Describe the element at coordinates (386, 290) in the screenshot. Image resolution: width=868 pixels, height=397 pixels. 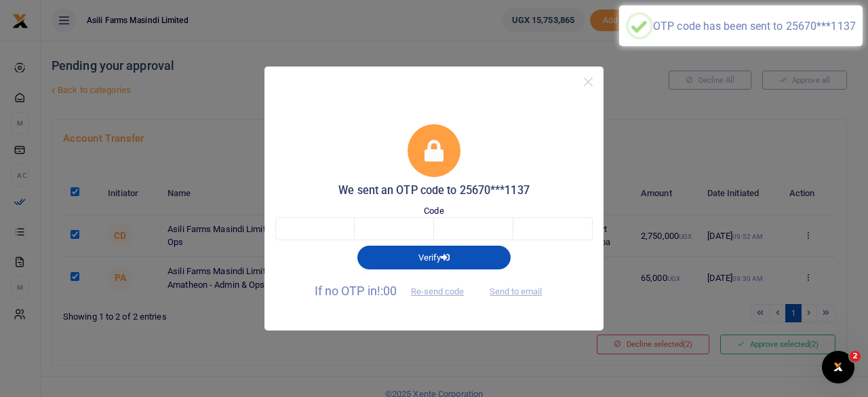
I see `span: !:00` at that location.